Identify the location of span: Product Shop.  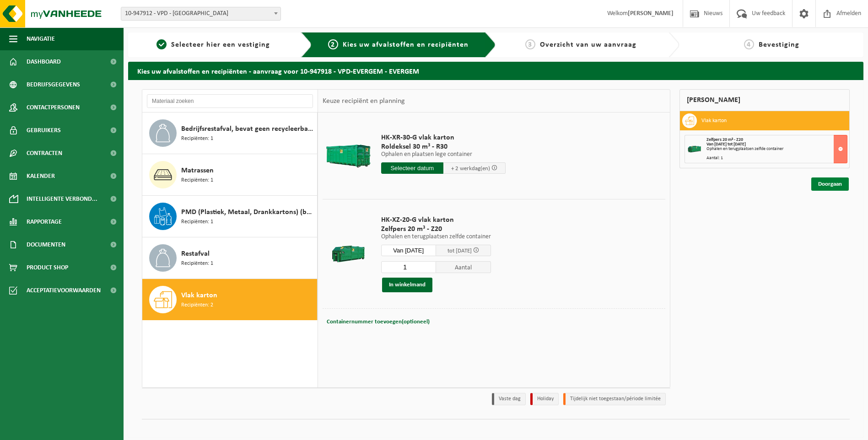
(47, 268).